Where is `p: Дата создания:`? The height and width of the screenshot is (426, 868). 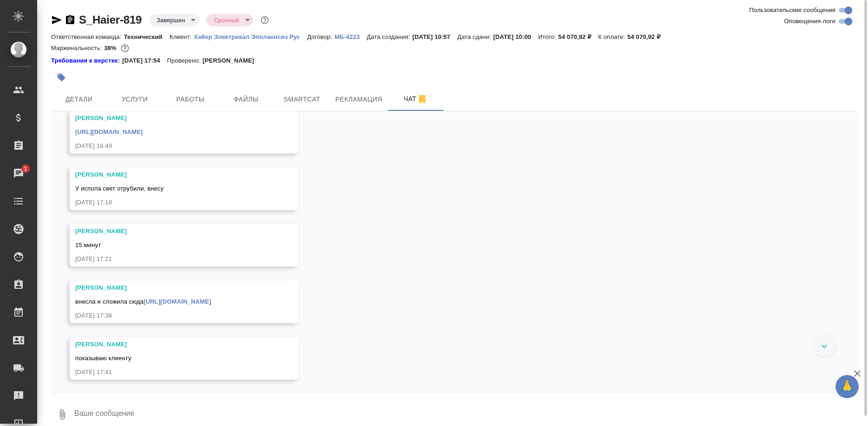
p: Дата создания: is located at coordinates (389, 36).